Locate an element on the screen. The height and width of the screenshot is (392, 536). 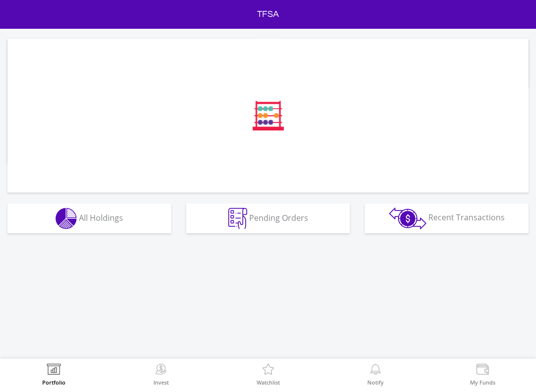
span: All Holdings is located at coordinates (101, 217).